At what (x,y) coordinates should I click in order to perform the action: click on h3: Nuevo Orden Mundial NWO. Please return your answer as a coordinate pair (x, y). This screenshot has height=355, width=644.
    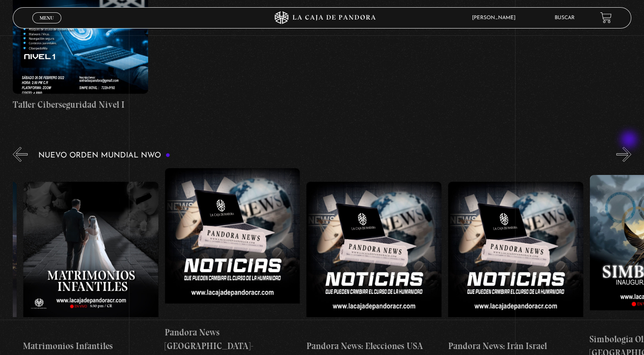
    Looking at the image, I should click on (104, 155).